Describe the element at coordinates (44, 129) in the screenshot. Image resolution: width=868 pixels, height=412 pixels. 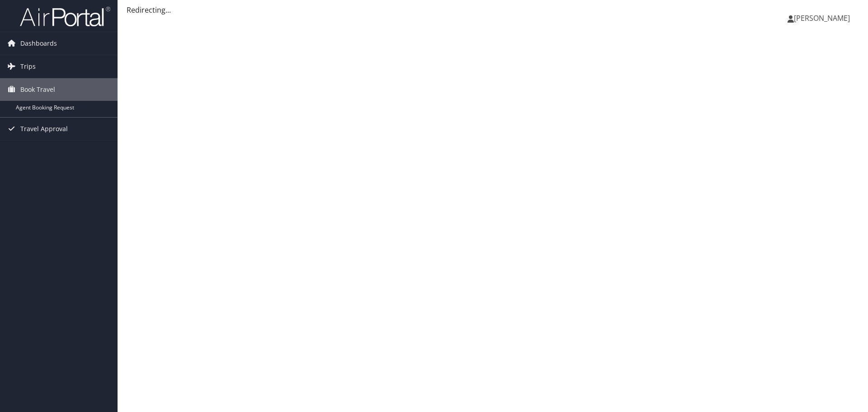
I see `span: Travel Approval` at that location.